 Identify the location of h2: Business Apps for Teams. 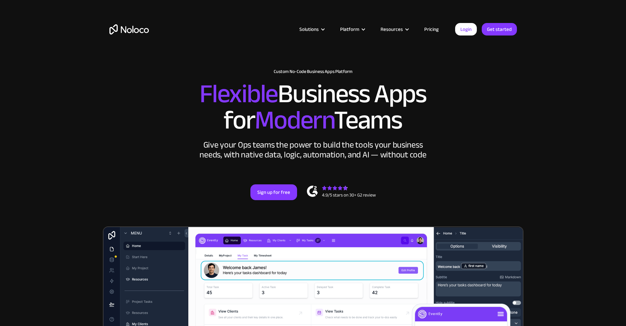
(313, 107).